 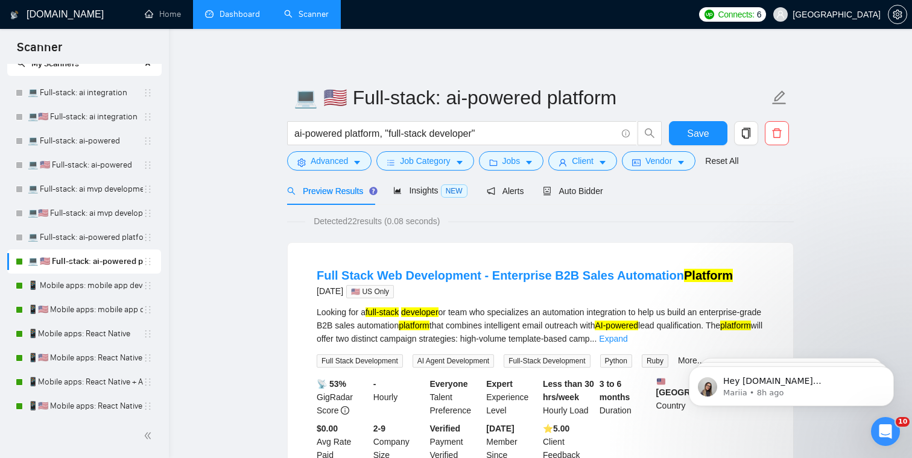 I want to click on span: Alerts, so click(x=505, y=191).